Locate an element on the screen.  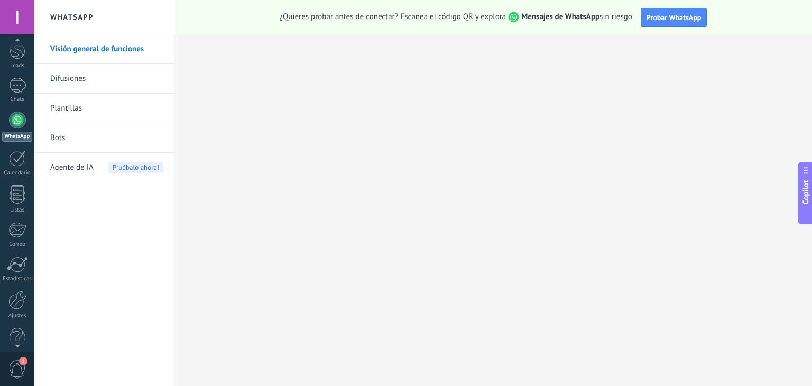
a: Visión general de funciones is located at coordinates (107, 49).